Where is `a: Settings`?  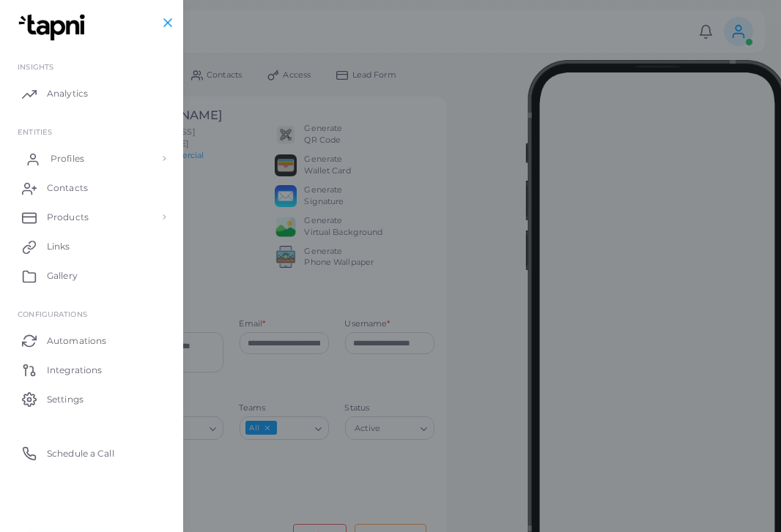
a: Settings is located at coordinates (91, 399).